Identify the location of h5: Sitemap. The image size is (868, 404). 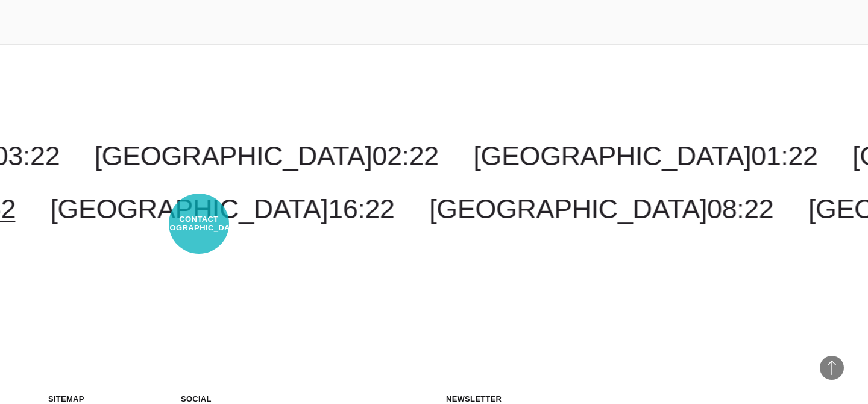
(103, 399).